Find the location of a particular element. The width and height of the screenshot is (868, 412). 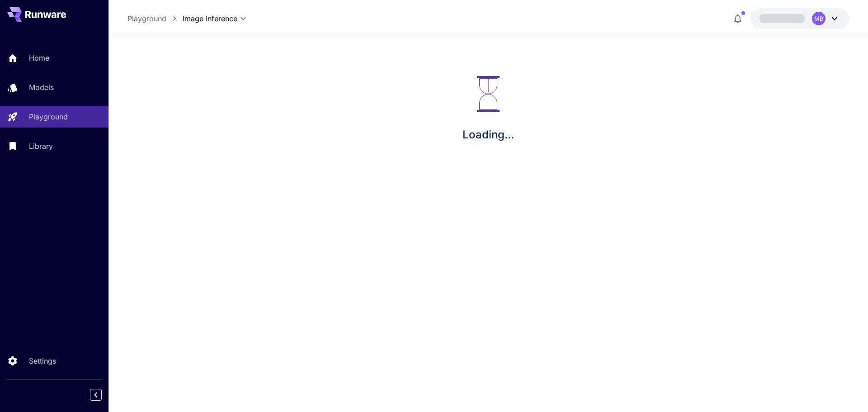

p: Models is located at coordinates (41, 87).